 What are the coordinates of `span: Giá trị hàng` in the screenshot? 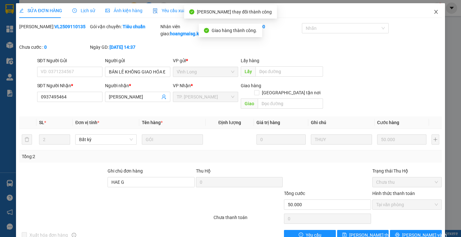 It's located at (269, 122).